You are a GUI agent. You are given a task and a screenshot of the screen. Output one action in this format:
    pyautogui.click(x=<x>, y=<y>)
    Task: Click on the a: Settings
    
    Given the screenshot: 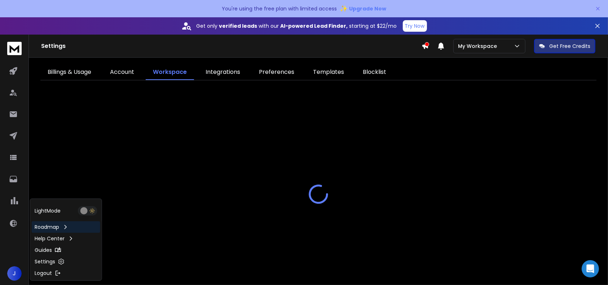 What is the action you would take?
    pyautogui.click(x=66, y=262)
    